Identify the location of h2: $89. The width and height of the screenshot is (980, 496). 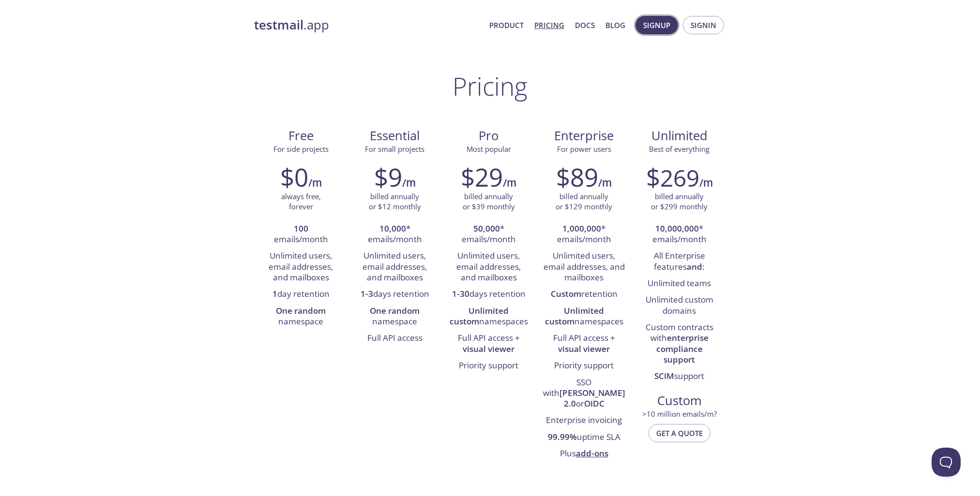
(577, 177).